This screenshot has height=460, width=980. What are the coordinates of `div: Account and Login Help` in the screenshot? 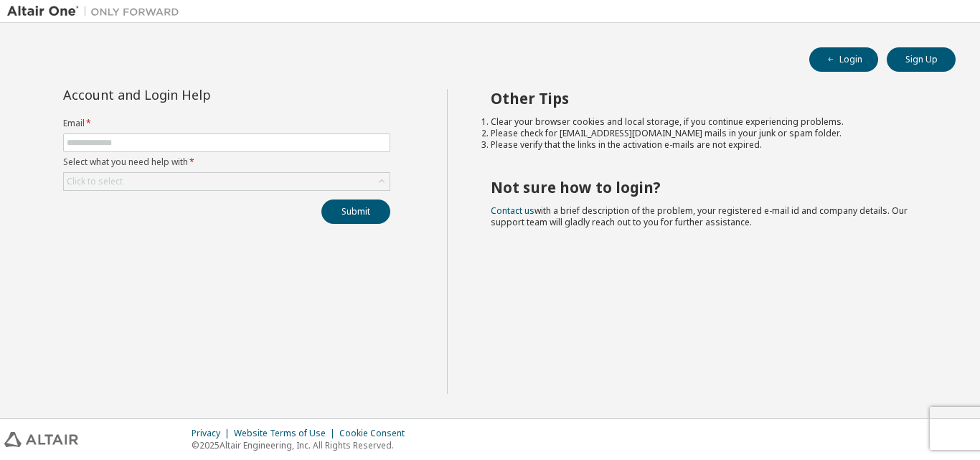 It's located at (194, 95).